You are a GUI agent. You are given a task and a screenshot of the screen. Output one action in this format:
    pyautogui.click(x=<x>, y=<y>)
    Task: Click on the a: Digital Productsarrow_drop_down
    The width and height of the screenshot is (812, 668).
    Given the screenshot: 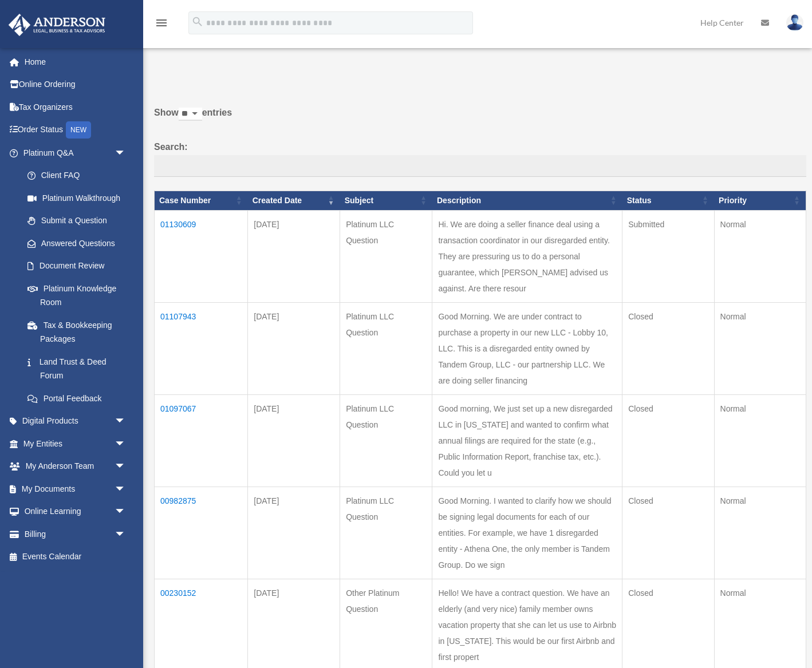 What is the action you would take?
    pyautogui.click(x=75, y=421)
    